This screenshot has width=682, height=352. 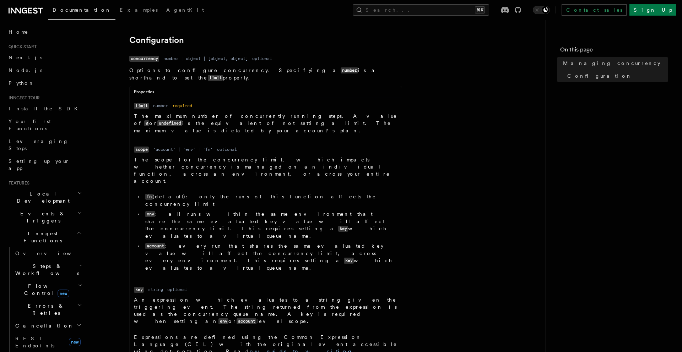 I want to click on button: Search...⌘K, so click(x=421, y=10).